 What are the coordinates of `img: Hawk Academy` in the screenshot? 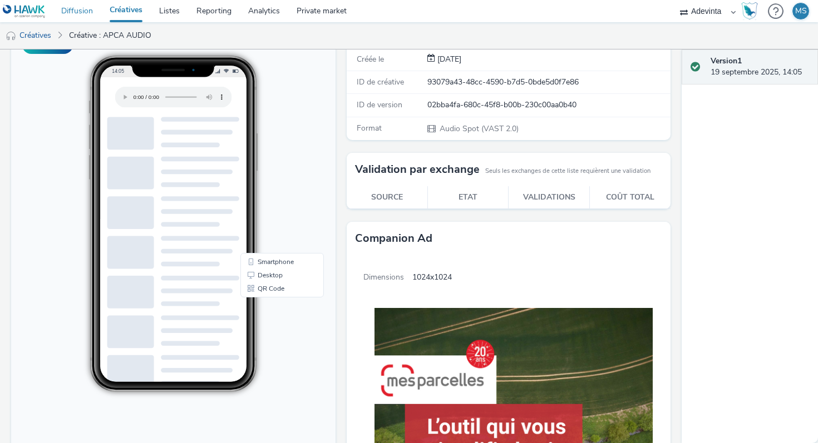 It's located at (749, 11).